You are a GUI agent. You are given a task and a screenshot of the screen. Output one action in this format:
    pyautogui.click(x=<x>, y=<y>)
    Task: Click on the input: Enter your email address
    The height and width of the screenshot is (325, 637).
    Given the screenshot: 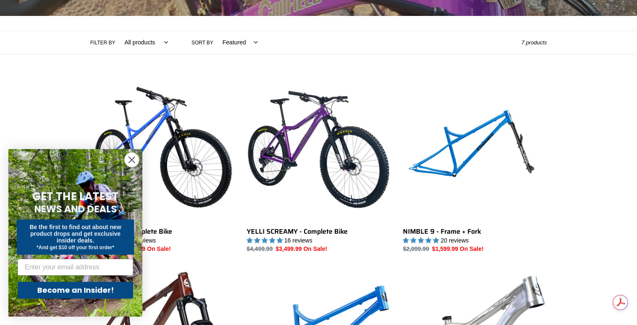 What is the action you would take?
    pyautogui.click(x=75, y=267)
    